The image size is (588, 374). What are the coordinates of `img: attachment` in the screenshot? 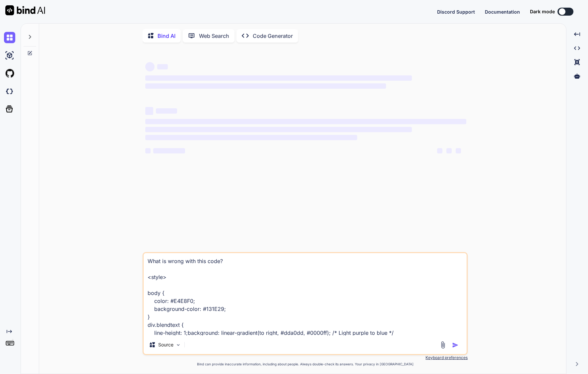 It's located at (443, 345).